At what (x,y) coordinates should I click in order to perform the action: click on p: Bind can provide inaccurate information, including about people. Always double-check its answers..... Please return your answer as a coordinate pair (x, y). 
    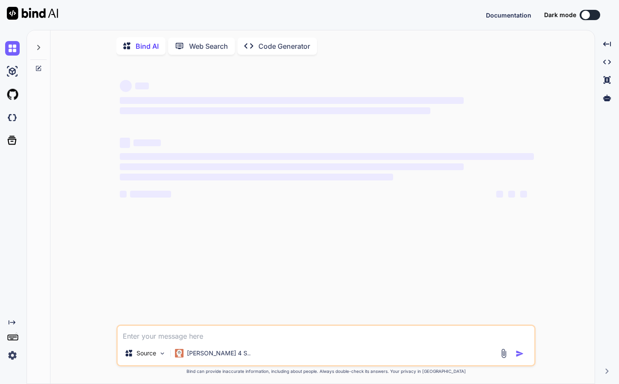
    Looking at the image, I should click on (326, 371).